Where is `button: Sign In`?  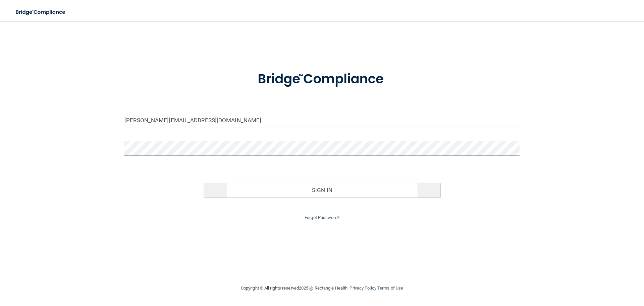 button: Sign In is located at coordinates (322, 190).